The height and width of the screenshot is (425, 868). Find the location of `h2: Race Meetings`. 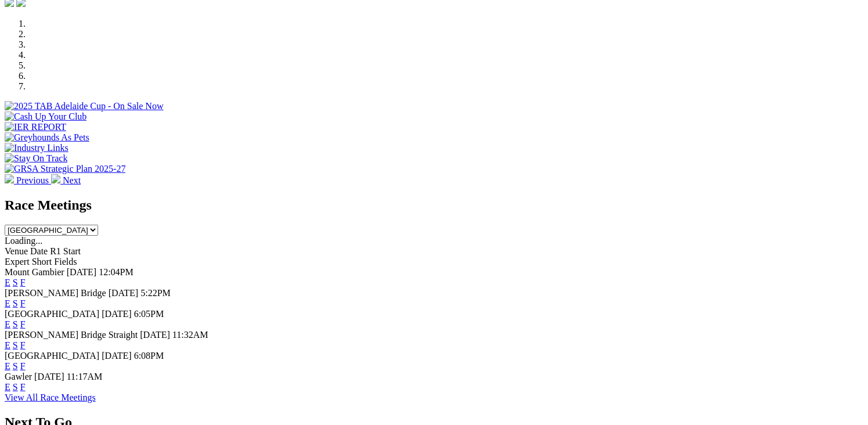

h2: Race Meetings is located at coordinates (434, 205).